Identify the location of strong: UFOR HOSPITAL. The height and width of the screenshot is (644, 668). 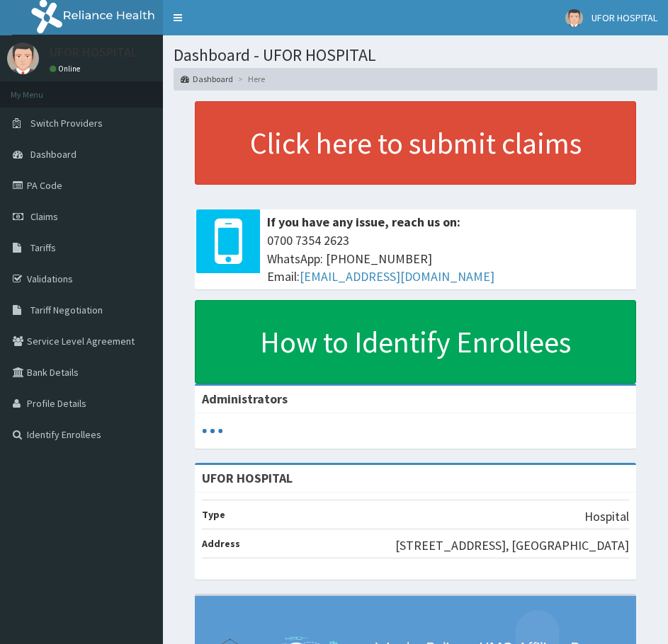
(247, 478).